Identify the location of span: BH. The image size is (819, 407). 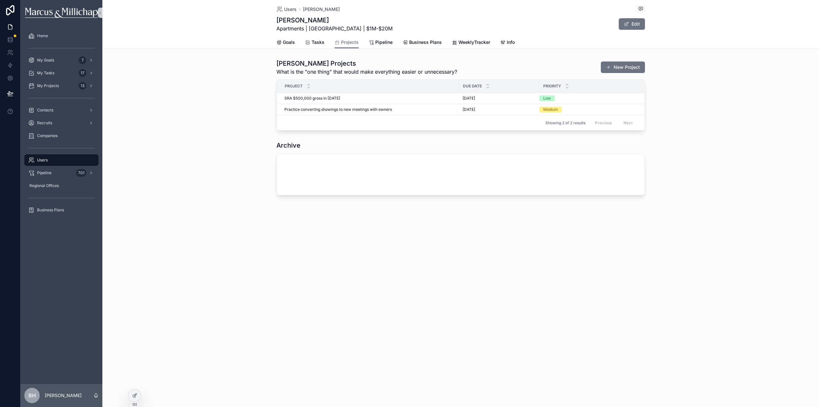
(32, 395).